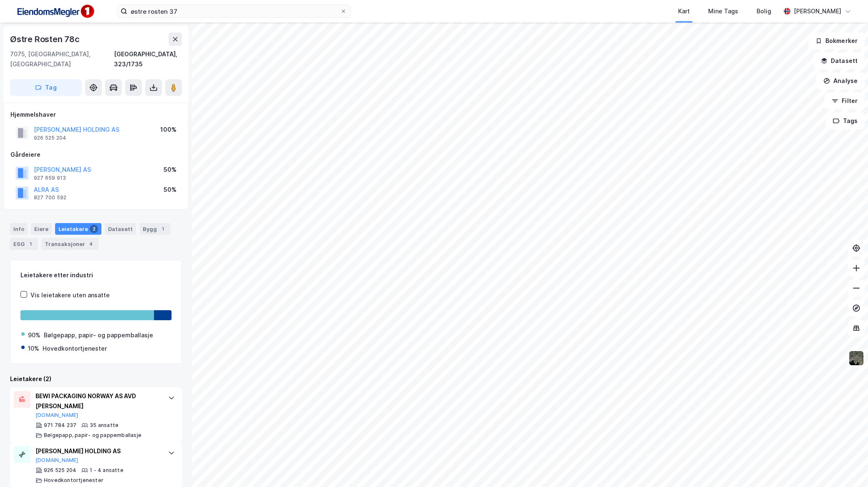 This screenshot has width=868, height=487. What do you see at coordinates (34, 336) in the screenshot?
I see `div: 90%` at bounding box center [34, 336].